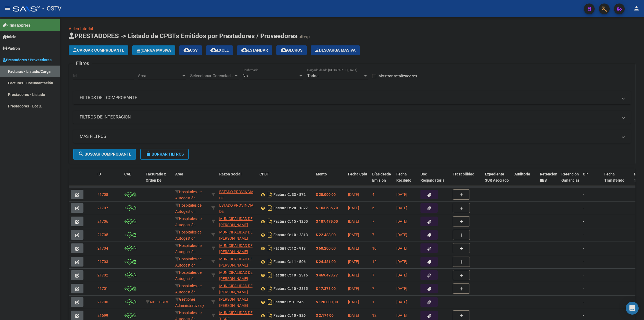  What do you see at coordinates (313, 76) in the screenshot?
I see `span: Todos` at bounding box center [313, 76].